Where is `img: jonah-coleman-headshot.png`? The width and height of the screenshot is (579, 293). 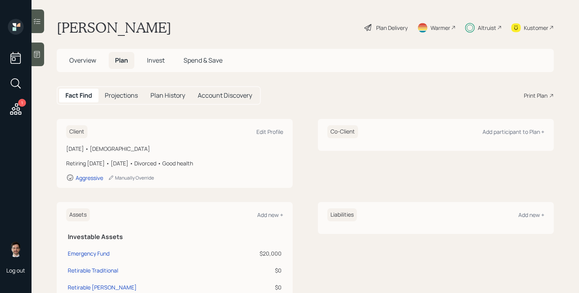 img: jonah-coleman-headshot.png is located at coordinates (16, 249).